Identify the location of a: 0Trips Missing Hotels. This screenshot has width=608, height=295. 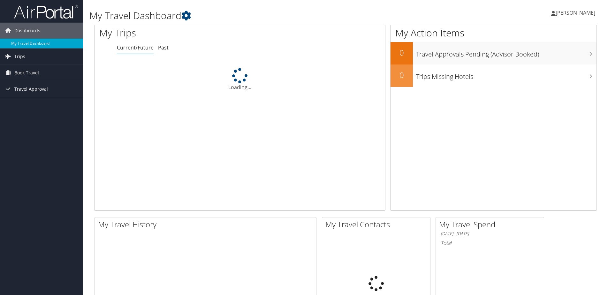
(493, 76).